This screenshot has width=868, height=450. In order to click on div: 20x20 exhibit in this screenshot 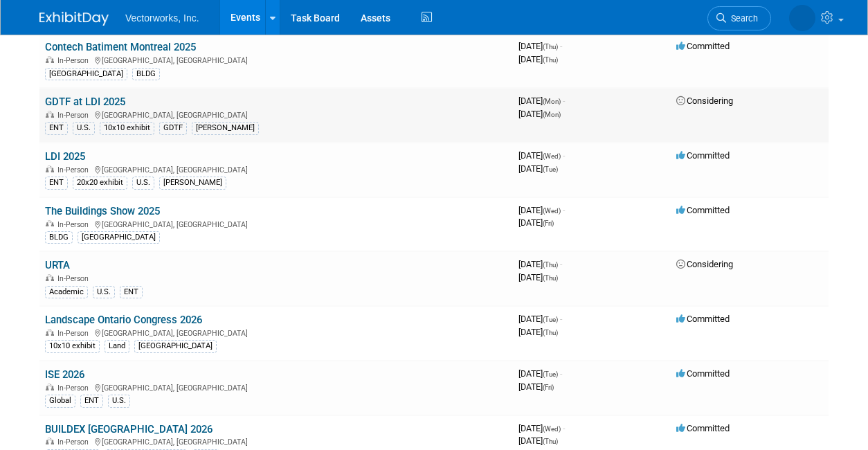, I will do `click(100, 183)`.